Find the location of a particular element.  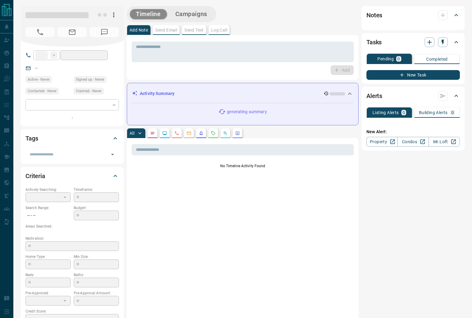

p: No Timeline Activity Found is located at coordinates (242, 166).